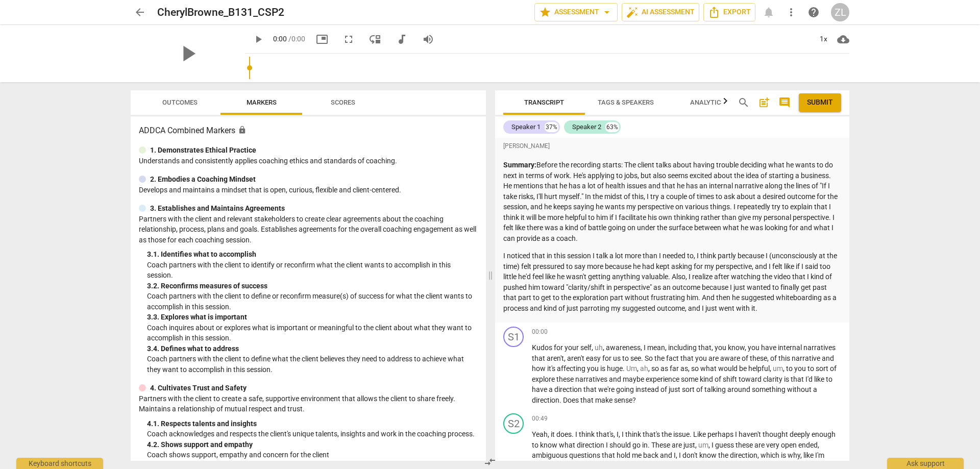 The height and width of the screenshot is (469, 980). I want to click on span: easy, so click(594, 359).